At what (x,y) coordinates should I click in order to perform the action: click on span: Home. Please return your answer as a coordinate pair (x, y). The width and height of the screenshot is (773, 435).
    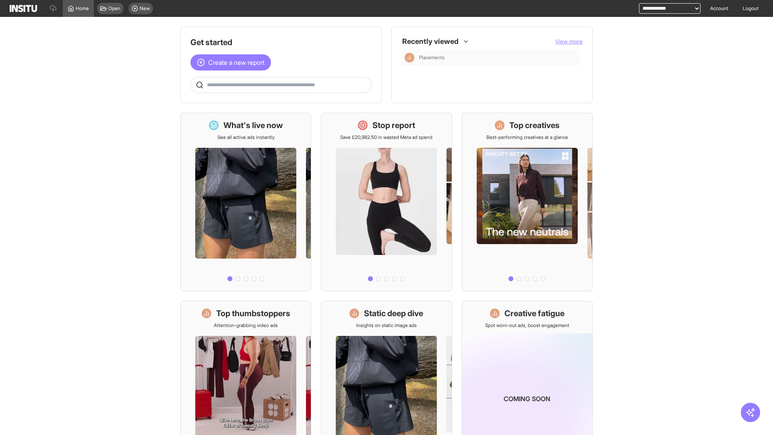
    Looking at the image, I should click on (82, 8).